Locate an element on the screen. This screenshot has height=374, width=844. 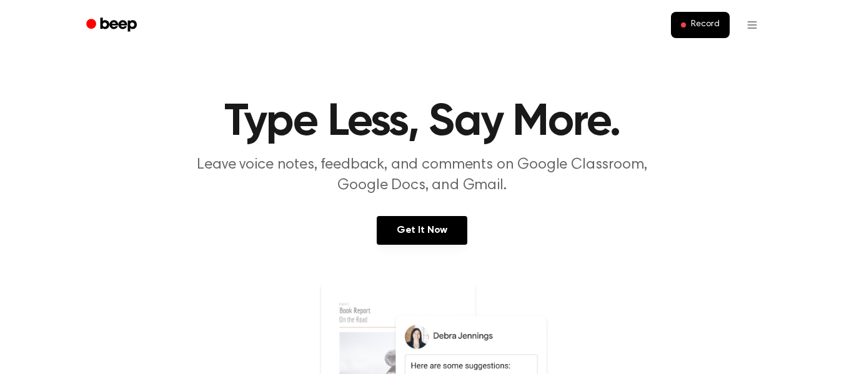
a: Get It Now is located at coordinates (422, 230).